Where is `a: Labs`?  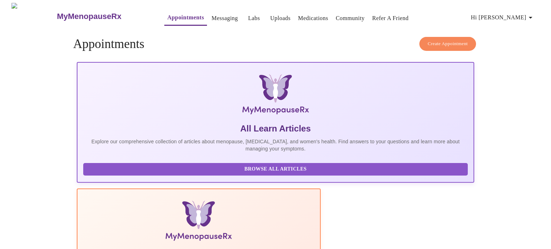
a: Labs is located at coordinates (254, 18).